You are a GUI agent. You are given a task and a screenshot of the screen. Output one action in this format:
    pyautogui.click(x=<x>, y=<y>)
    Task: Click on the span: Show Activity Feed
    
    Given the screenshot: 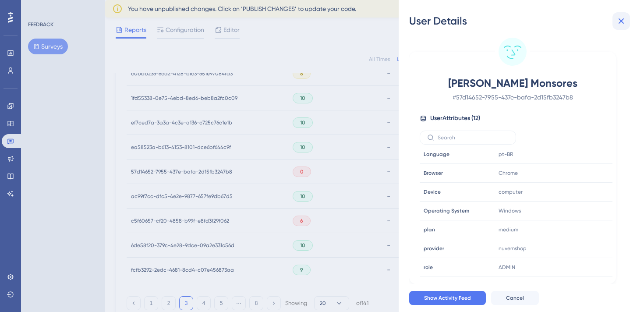 What is the action you would take?
    pyautogui.click(x=448, y=299)
    